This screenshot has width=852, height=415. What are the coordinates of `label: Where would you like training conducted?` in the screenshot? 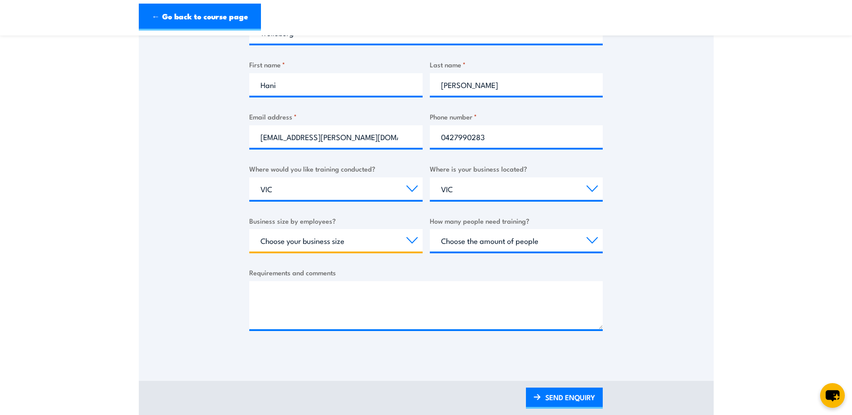 It's located at (336, 168).